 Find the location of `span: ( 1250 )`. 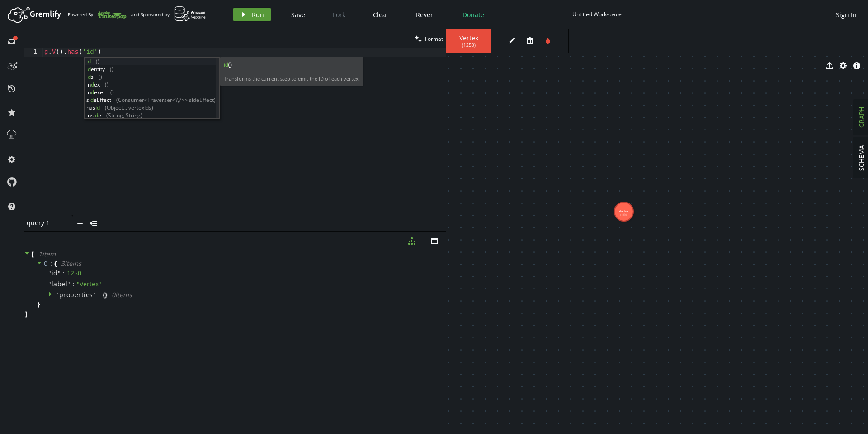

span: ( 1250 ) is located at coordinates (469, 45).